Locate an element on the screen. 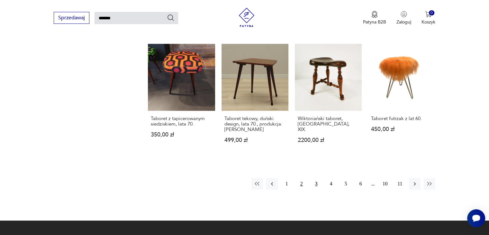 This screenshot has width=489, height=235. div: 0 is located at coordinates (432, 13).